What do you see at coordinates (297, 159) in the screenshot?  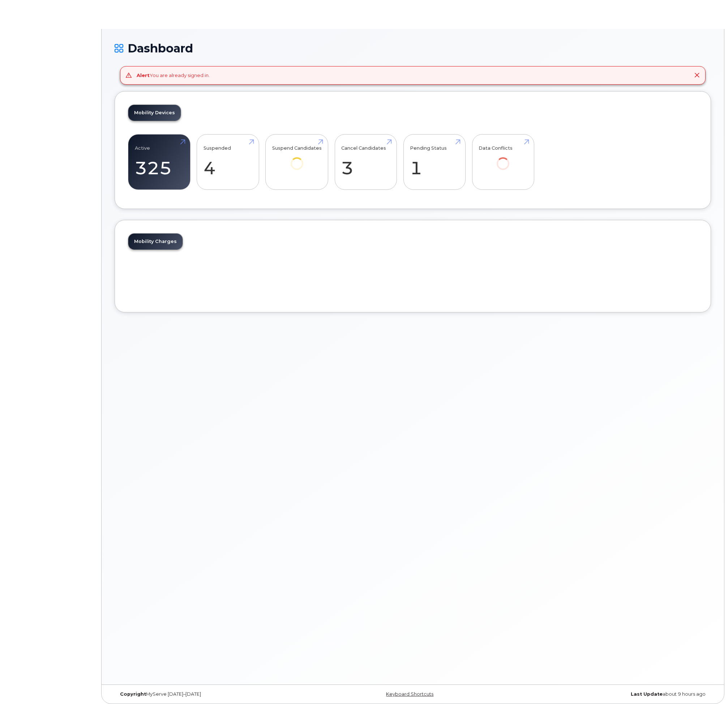 I see `a: Suspend Candidates` at bounding box center [297, 159].